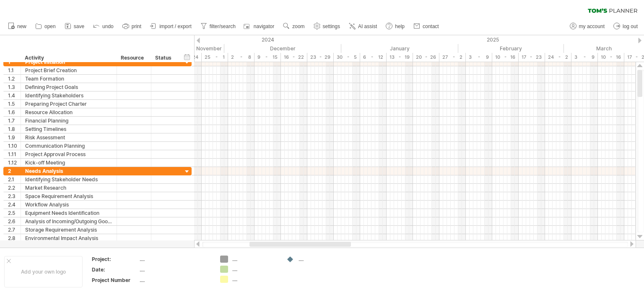 The image size is (644, 295). What do you see at coordinates (218, 27) in the screenshot?
I see `a: filter/search` at bounding box center [218, 27].